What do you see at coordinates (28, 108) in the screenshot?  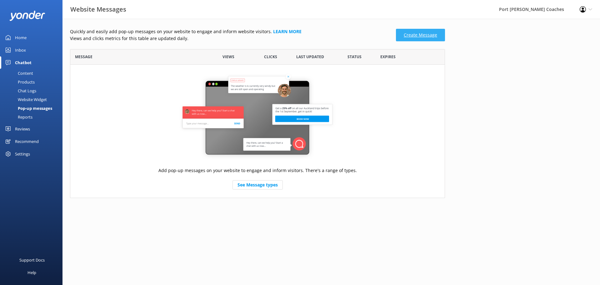 I see `div: Pop-up messages` at bounding box center [28, 108].